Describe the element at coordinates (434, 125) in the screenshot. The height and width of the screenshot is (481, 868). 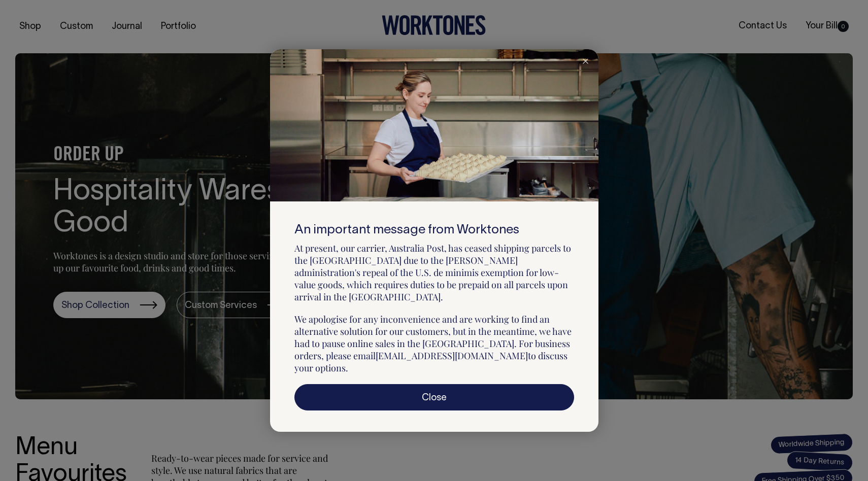
I see `img: Snowy mountain peak at sunrise` at that location.